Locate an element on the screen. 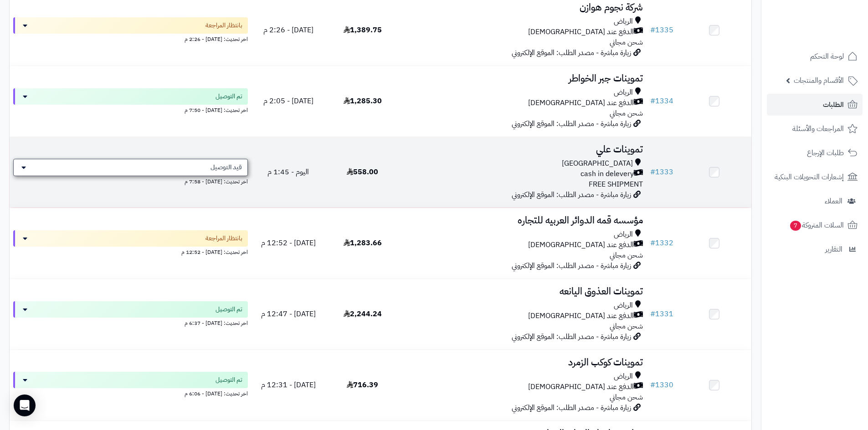  span: الطلبات is located at coordinates (834, 105).